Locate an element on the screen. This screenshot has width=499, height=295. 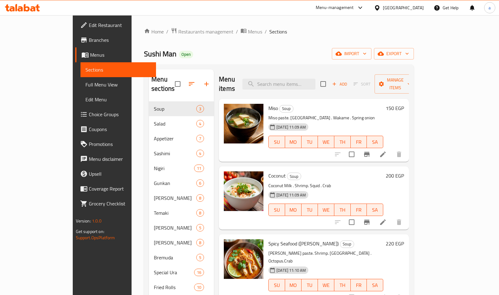
a: Coupons is located at coordinates (116, 129).